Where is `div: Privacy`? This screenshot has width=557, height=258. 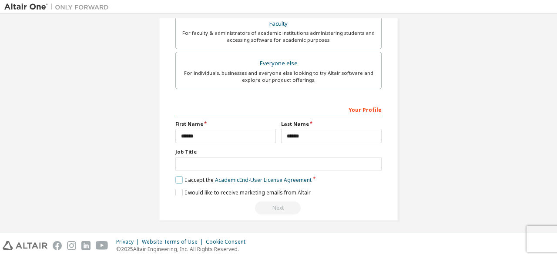
div: Privacy is located at coordinates (129, 242).